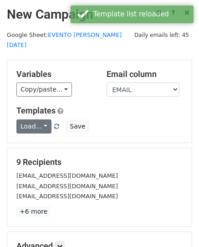 This screenshot has height=247, width=199. Describe the element at coordinates (162, 35) in the screenshot. I see `span: Daily emails left: 45` at that location.